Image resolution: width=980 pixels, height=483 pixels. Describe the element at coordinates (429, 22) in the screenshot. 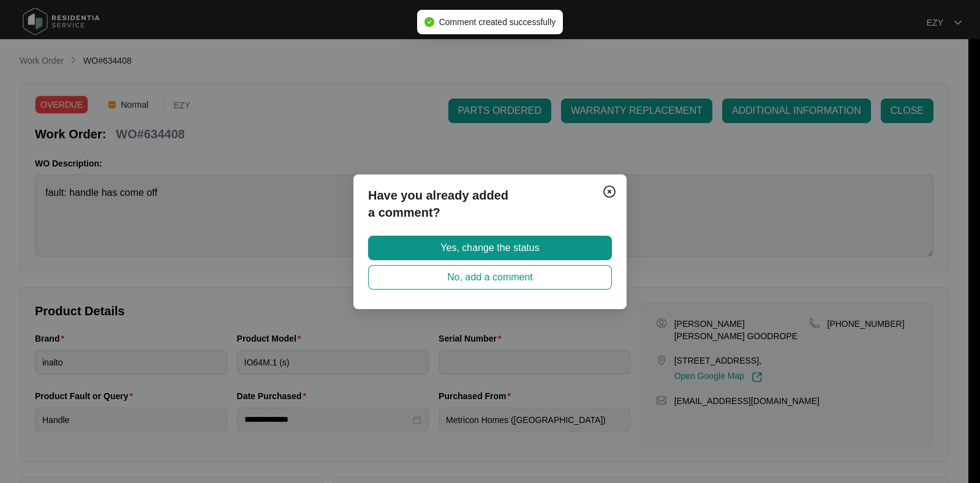

I see `span: check-circle` at that location.